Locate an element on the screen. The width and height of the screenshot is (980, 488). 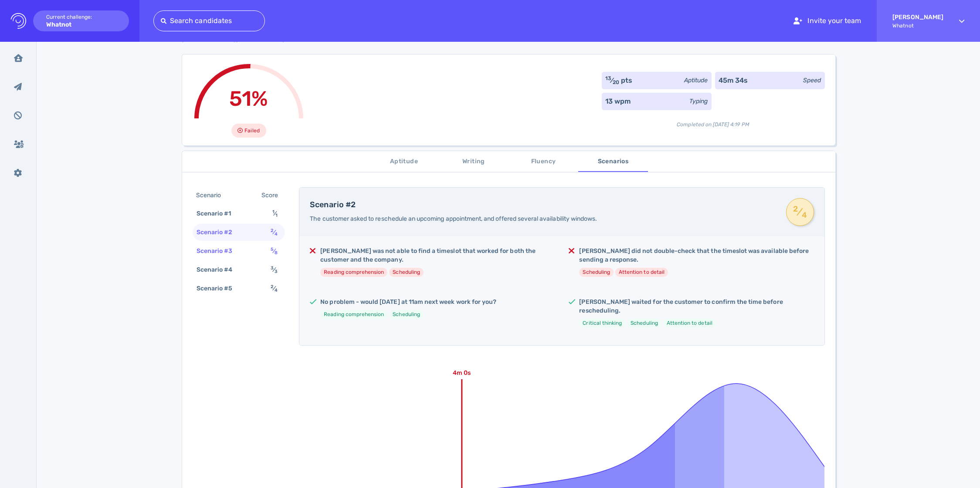
div: Scenario #4 is located at coordinates (219, 269).